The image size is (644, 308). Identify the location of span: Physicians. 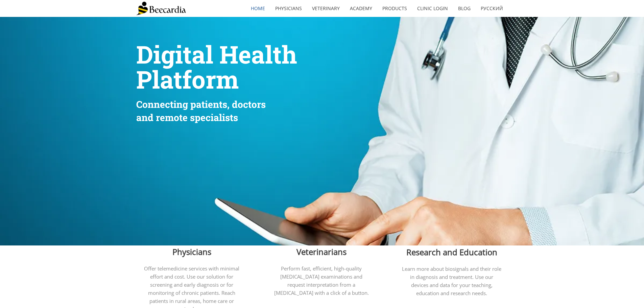
(191, 252).